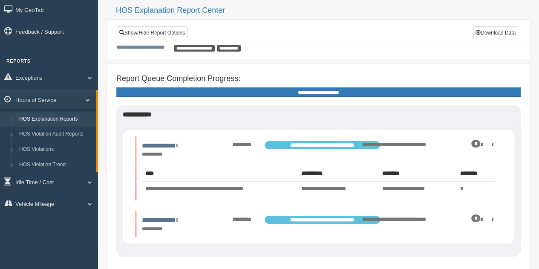 Image resolution: width=539 pixels, height=269 pixels. Describe the element at coordinates (55, 119) in the screenshot. I see `a: HOS Explanation Reports` at that location.